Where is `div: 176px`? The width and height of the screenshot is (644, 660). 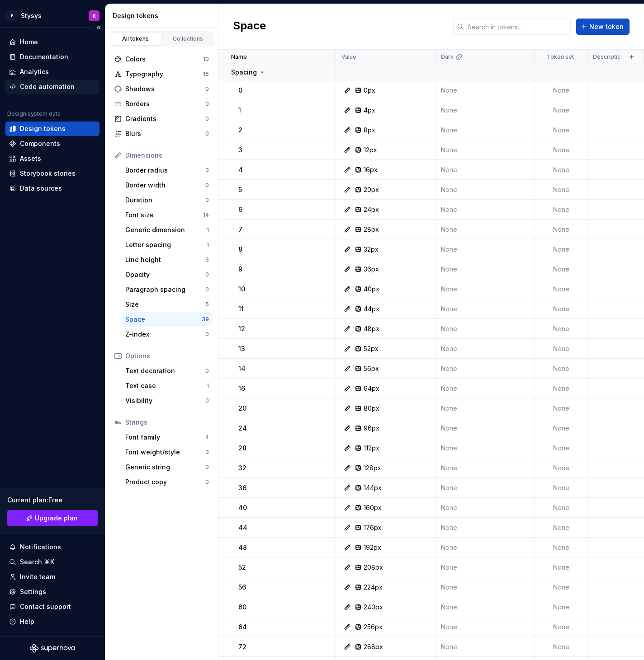 div: 176px is located at coordinates (372, 528).